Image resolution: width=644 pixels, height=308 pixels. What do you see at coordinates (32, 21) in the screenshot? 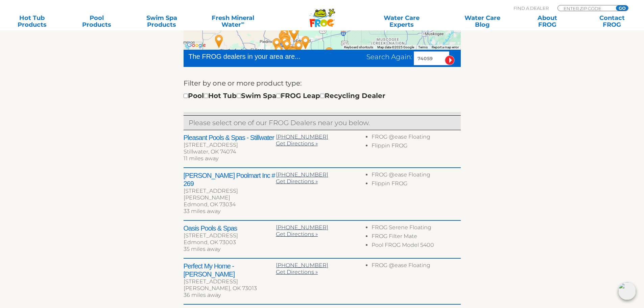
I see `a: Hot TubProducts` at bounding box center [32, 21].